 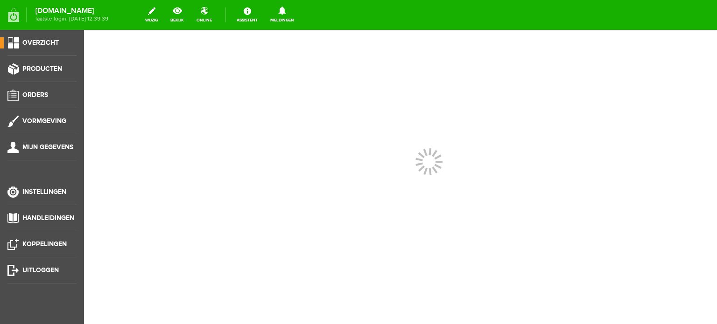 I want to click on a: bekijk, so click(x=177, y=15).